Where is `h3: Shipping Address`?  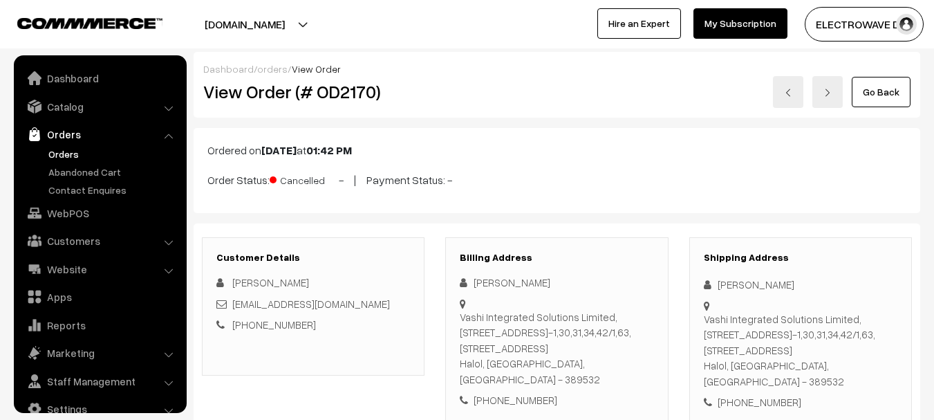 h3: Shipping Address is located at coordinates (801, 257).